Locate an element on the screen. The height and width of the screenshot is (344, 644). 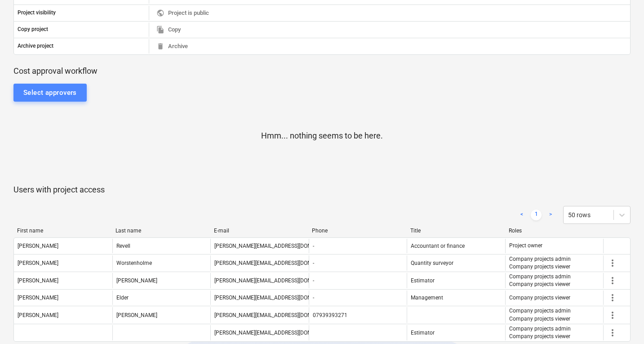
button: Copy is located at coordinates (169, 30).